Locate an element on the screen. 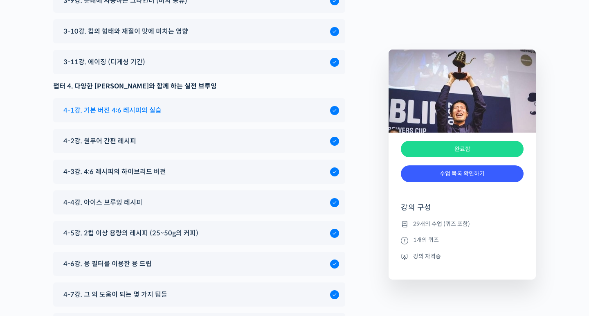 The height and width of the screenshot is (316, 589). span: 4-5강. 2컵 이상 용량의 레시피 (25~50g의 커피) is located at coordinates (131, 233).